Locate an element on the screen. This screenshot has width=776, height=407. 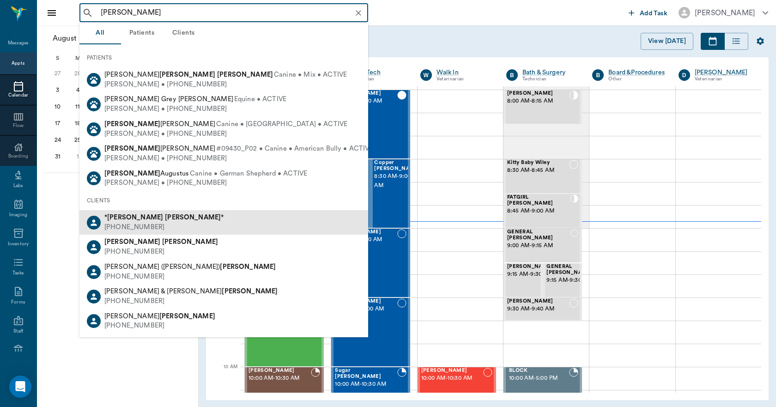
button: Clear is located at coordinates (358, 13).